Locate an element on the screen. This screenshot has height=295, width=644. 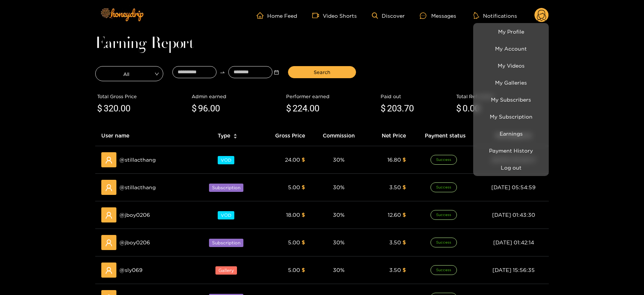
a: My Videos is located at coordinates (511, 66).